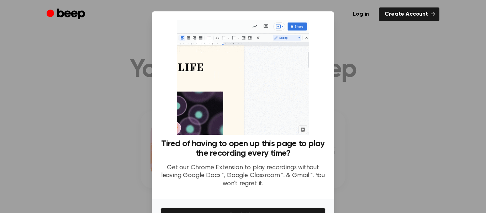 Image resolution: width=486 pixels, height=213 pixels. What do you see at coordinates (67, 14) in the screenshot?
I see `a: Beep` at bounding box center [67, 14].